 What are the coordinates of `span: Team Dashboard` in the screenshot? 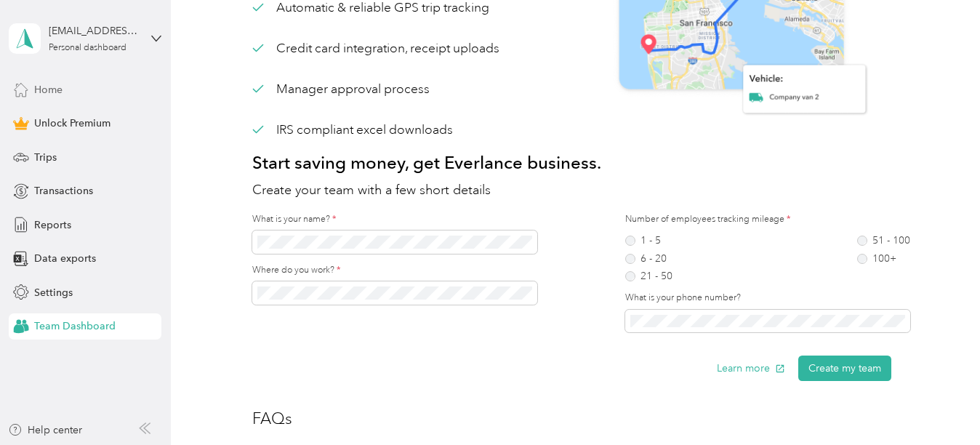 It's located at (75, 325).